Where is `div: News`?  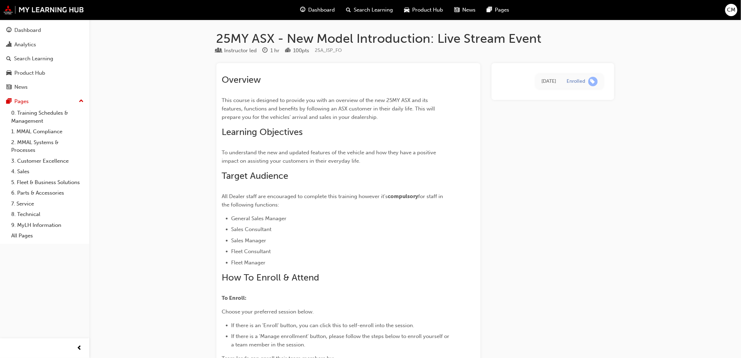
div: News is located at coordinates (21, 87).